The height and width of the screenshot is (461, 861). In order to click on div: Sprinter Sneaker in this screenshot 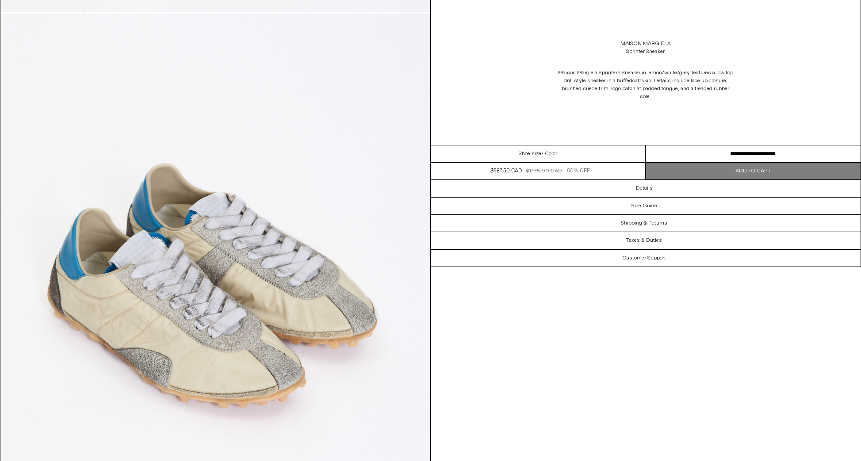, I will do `click(645, 52)`.